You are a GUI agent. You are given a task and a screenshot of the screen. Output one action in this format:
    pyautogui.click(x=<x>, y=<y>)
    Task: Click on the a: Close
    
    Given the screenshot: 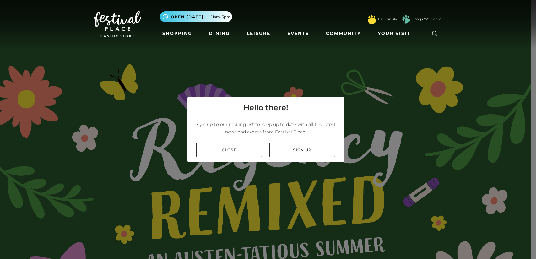 What is the action you would take?
    pyautogui.click(x=229, y=150)
    